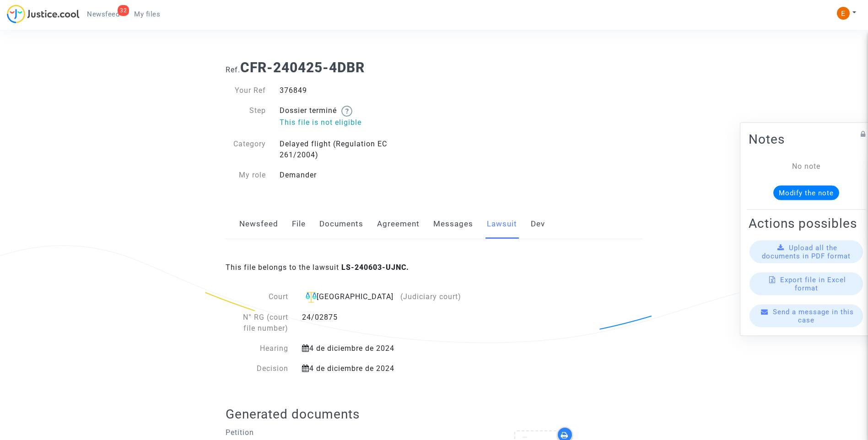  What do you see at coordinates (537, 224) in the screenshot?
I see `a: Dev` at bounding box center [537, 224].